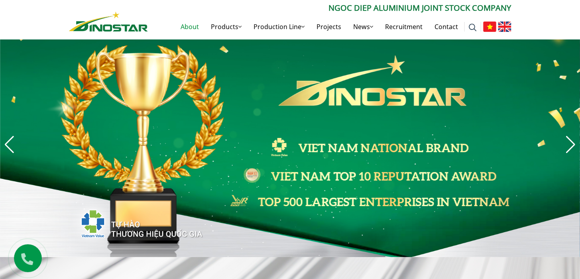 This screenshot has height=279, width=580. What do you see at coordinates (279, 27) in the screenshot?
I see `a: Production Line` at bounding box center [279, 27].